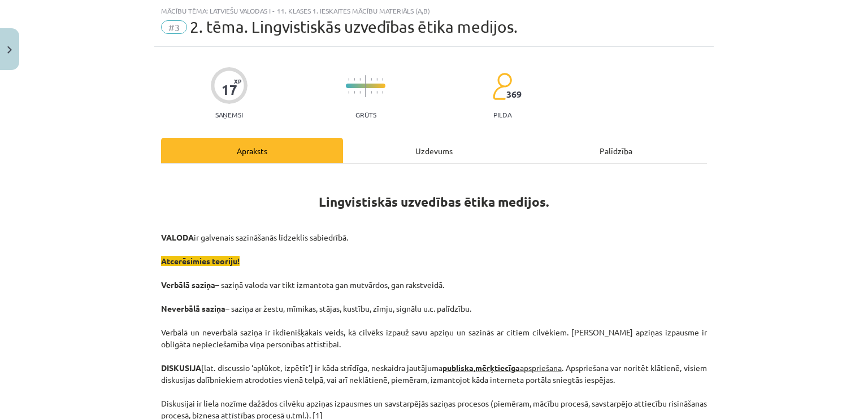 The image size is (868, 419). I want to click on p: Grūts, so click(366, 115).